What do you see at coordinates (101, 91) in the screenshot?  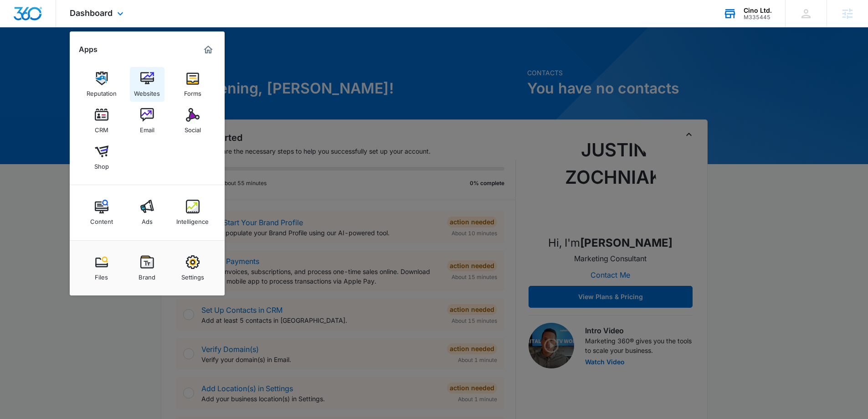 I see `div: Reputation` at bounding box center [101, 91].